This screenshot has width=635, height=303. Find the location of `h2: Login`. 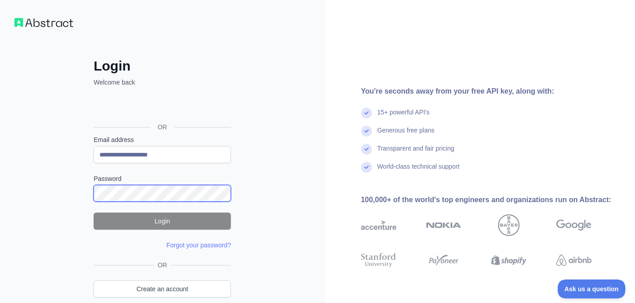

h2: Login is located at coordinates (162, 66).